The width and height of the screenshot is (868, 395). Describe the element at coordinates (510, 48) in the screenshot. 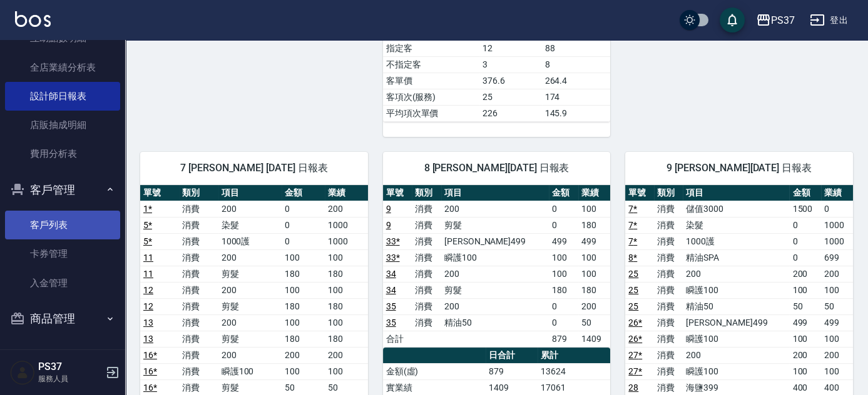

I see `td: 12` at that location.